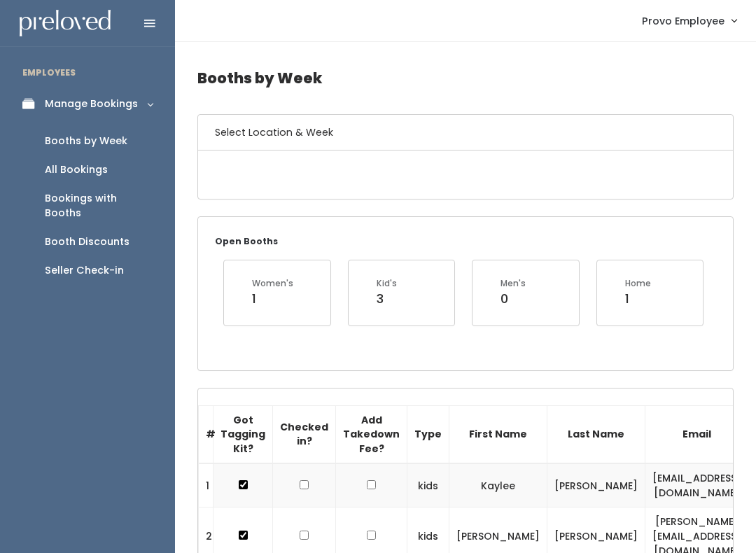 Image resolution: width=756 pixels, height=553 pixels. I want to click on div: Home, so click(638, 283).